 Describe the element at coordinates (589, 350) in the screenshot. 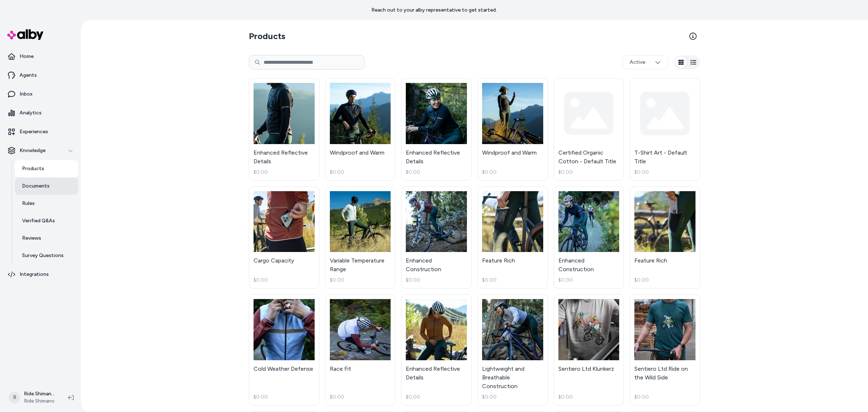

I see `a: Sentiero Ltd KlunkerzSentiero Ltd Klunkerz$0.00` at that location.